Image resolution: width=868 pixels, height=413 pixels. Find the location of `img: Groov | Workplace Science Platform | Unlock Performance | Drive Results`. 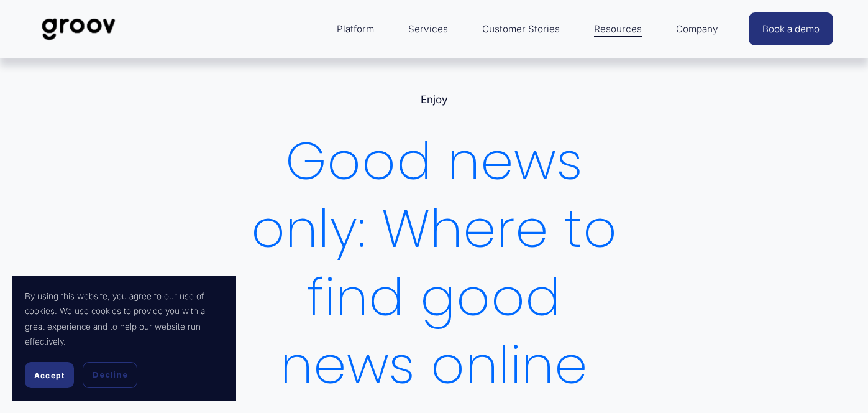

img: Groov | Workplace Science Platform | Unlock Performance | Drive Results is located at coordinates (78, 29).